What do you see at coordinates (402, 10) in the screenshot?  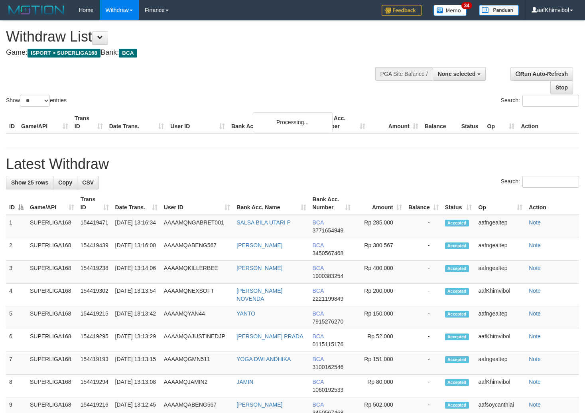 I see `img: Feedback.jpg` at bounding box center [402, 10].